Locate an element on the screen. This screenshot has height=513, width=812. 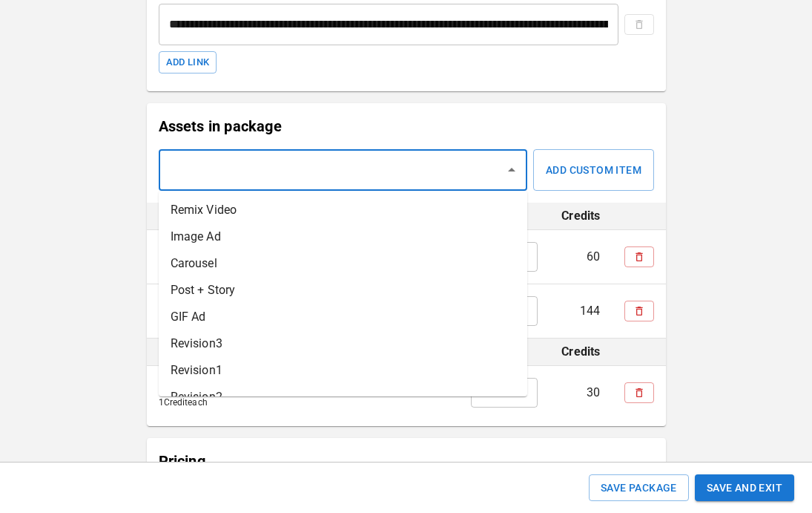
button: Add Custom Item is located at coordinates (594, 170).